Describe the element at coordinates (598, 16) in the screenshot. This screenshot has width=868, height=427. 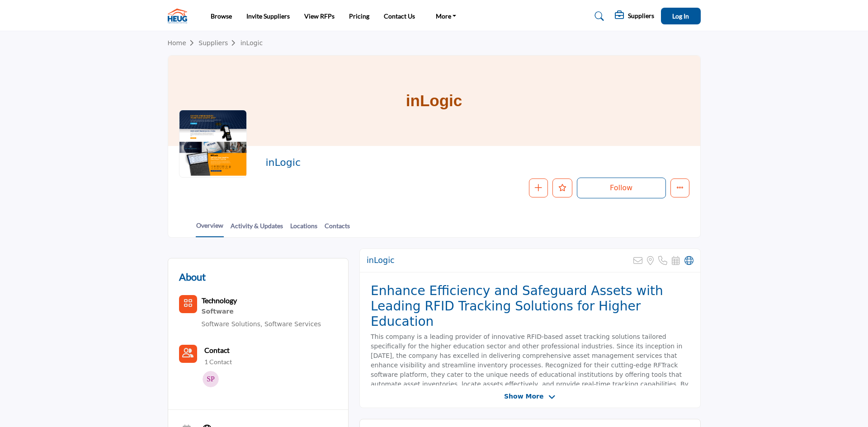
I see `a: Search` at that location.